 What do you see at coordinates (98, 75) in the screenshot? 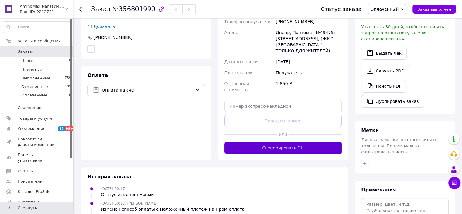
I see `span: Оплата` at bounding box center [98, 75].